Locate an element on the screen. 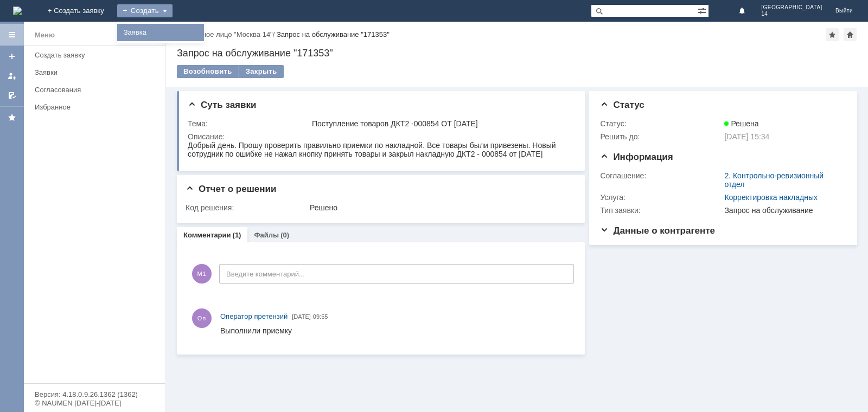 The width and height of the screenshot is (868, 412). div: Сделать домашней страницей is located at coordinates (851, 35).